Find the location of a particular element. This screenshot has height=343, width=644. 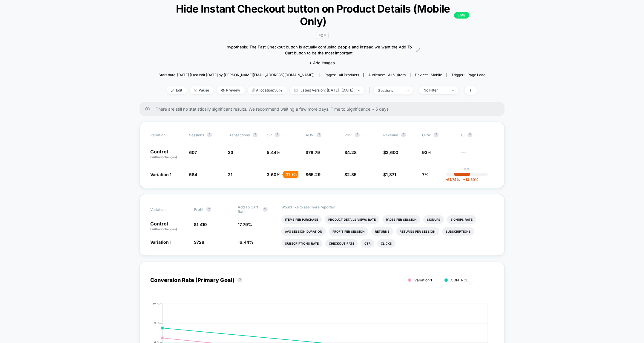

p: Would like to see more reports? is located at coordinates (388, 207).